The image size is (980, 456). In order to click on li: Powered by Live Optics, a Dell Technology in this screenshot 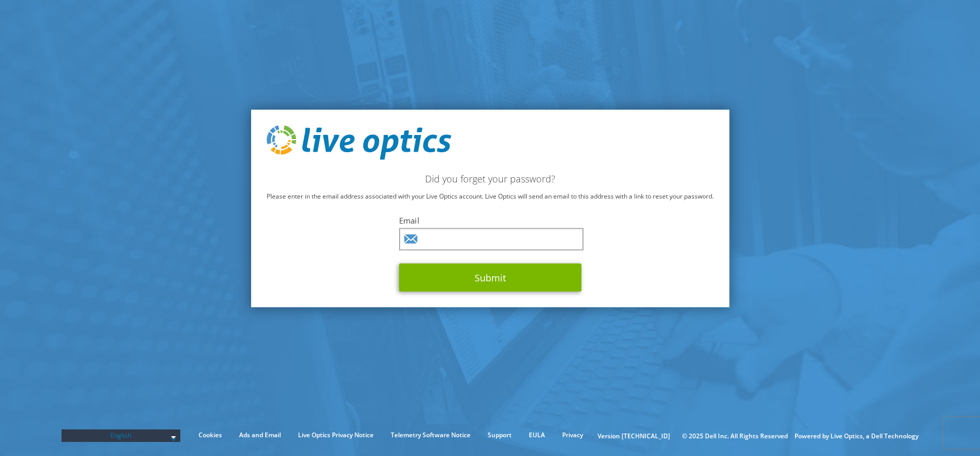, I will do `click(857, 436)`.